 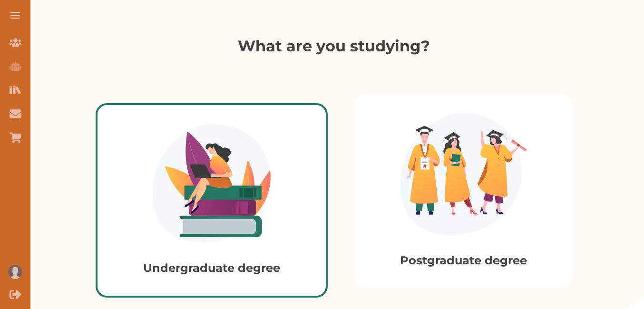 I want to click on img: User profile, so click(x=15, y=272).